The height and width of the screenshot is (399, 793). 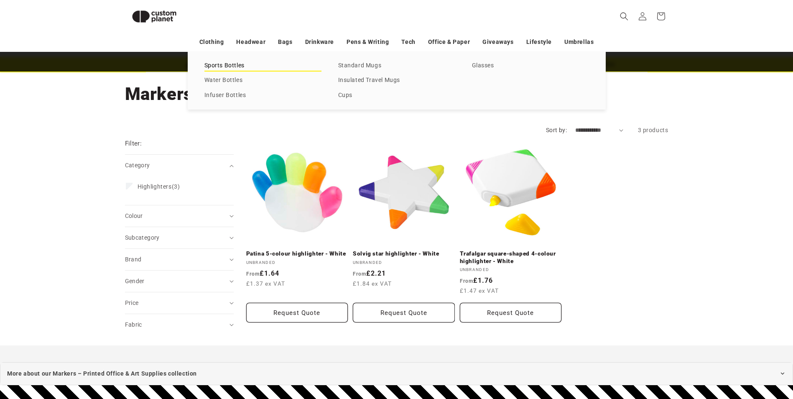 What do you see at coordinates (142, 237) in the screenshot?
I see `span: Subcategory` at bounding box center [142, 237].